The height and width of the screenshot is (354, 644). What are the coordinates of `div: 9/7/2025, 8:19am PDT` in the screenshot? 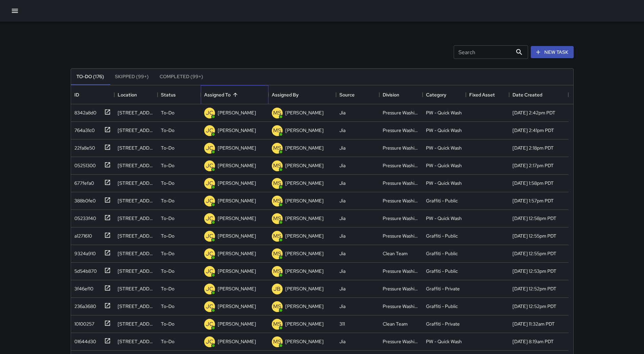 It's located at (533, 341).